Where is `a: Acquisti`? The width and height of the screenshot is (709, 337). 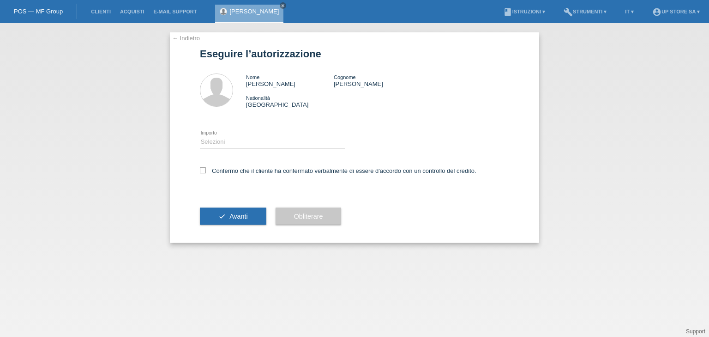
a: Acquisti is located at coordinates (132, 12).